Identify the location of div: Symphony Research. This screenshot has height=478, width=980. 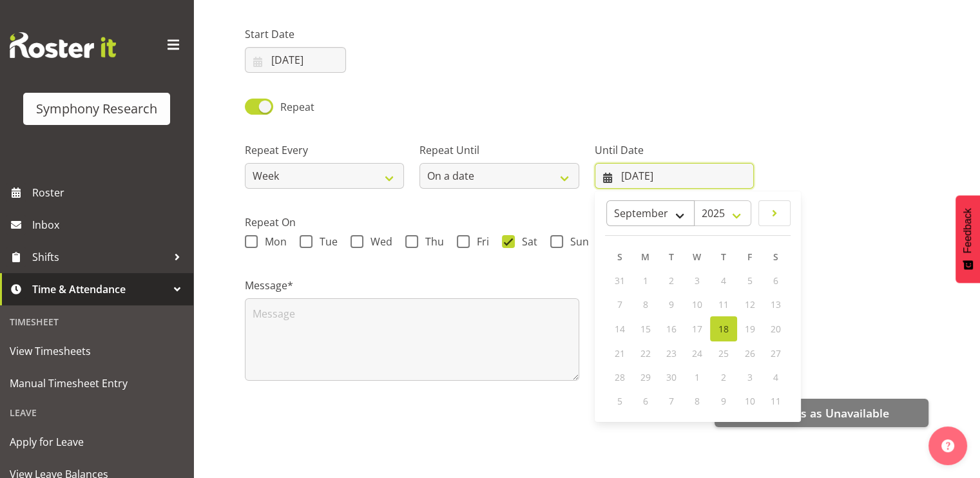
(97, 109).